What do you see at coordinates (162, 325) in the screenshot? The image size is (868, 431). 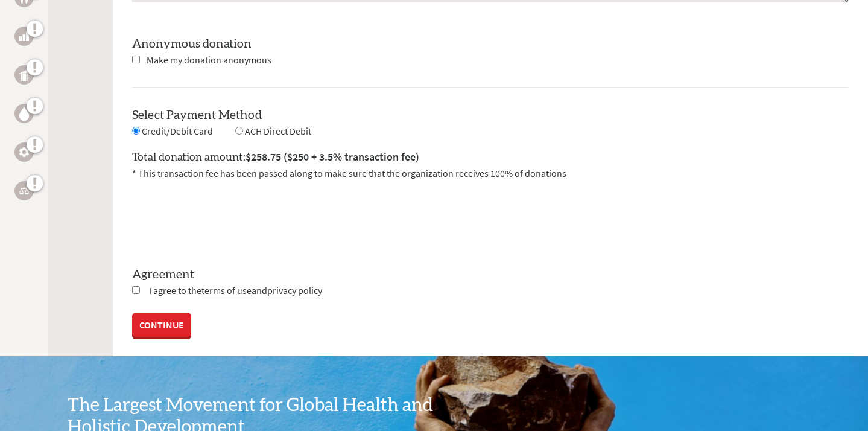 I see `a: CONTINUE` at bounding box center [162, 325].